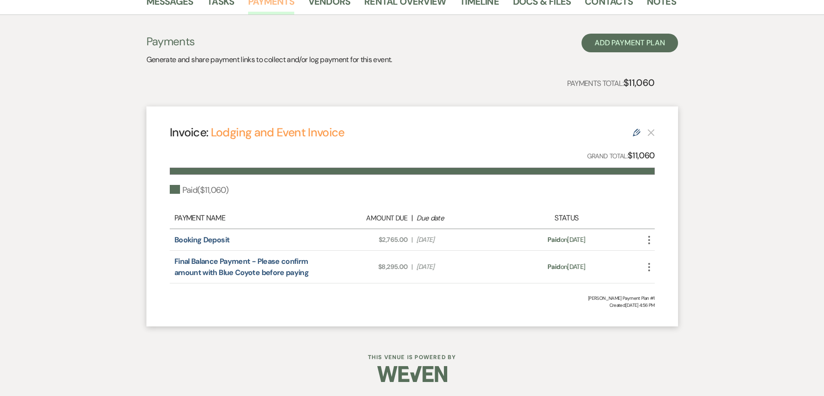  What do you see at coordinates (199, 190) in the screenshot?
I see `div: Paid ( $11,060 )` at bounding box center [199, 190].